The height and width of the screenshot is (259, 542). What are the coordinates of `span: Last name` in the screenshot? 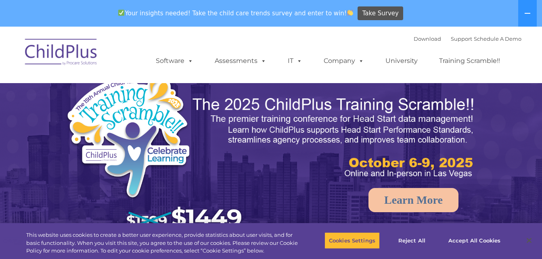 It's located at (124, 56).